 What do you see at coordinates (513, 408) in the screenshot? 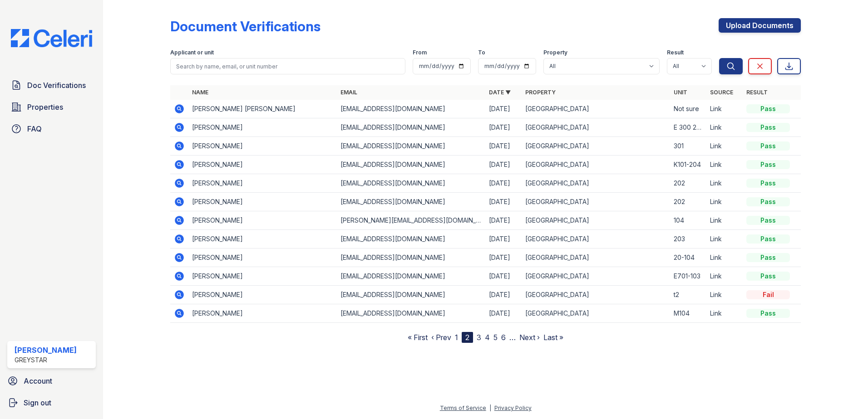
I see `a: Privacy Policy` at bounding box center [513, 408].